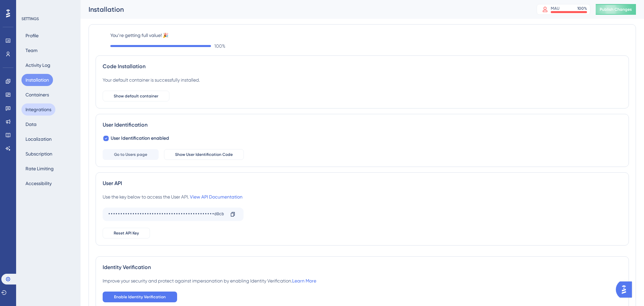  Describe the element at coordinates (39, 139) in the screenshot. I see `button: Localization` at that location.